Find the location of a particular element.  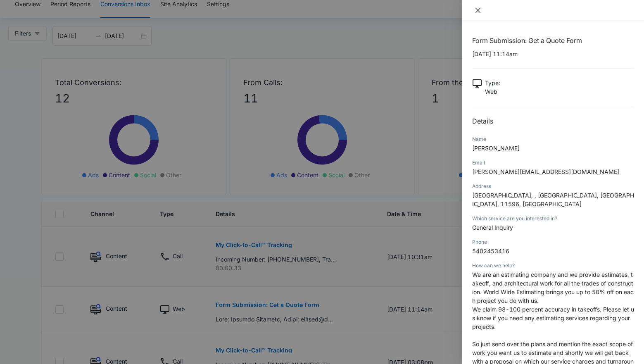

span: General Inquiry is located at coordinates (492, 227).